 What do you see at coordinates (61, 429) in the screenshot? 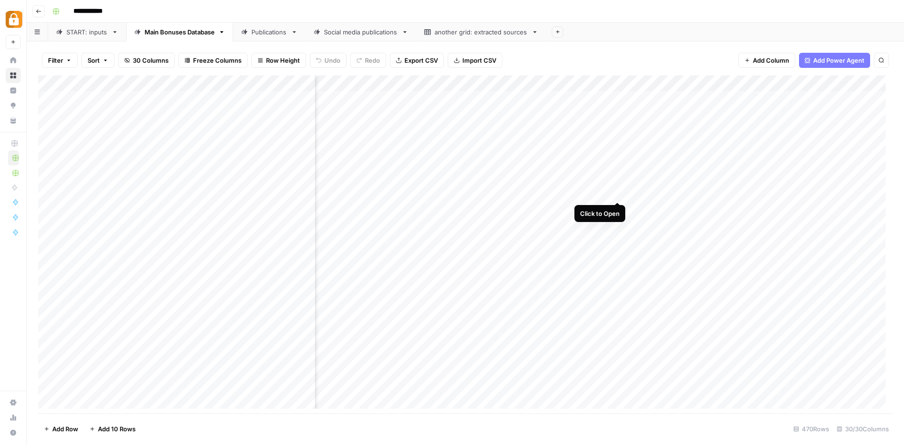
I see `button: Add Row` at bounding box center [61, 429].